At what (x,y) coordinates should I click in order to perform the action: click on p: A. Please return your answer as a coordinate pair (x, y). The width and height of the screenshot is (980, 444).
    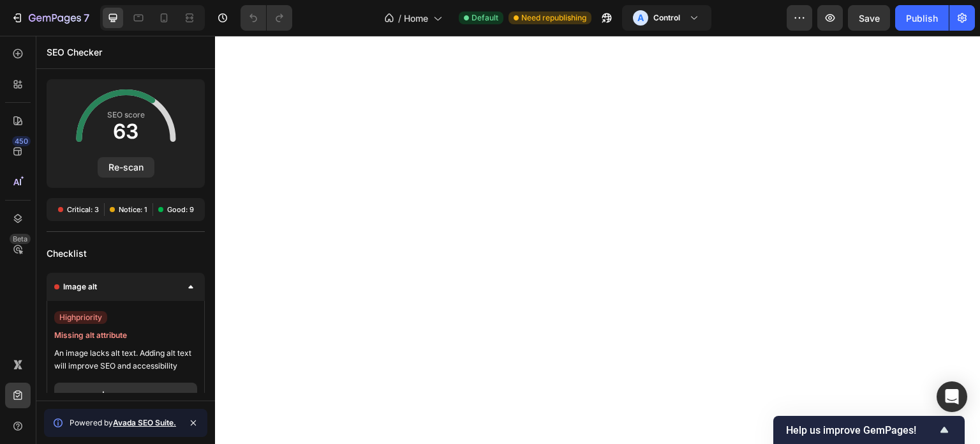
    Looking at the image, I should click on (641, 18).